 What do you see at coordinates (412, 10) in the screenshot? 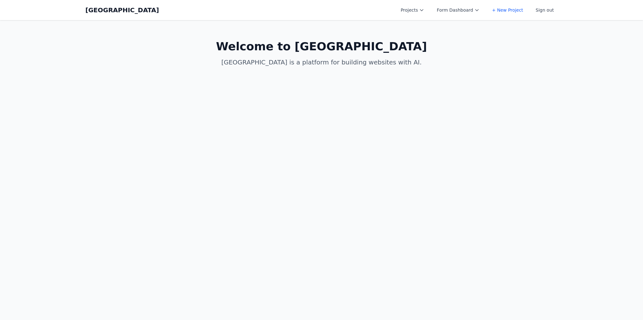
I see `button: Projects` at bounding box center [412, 10].